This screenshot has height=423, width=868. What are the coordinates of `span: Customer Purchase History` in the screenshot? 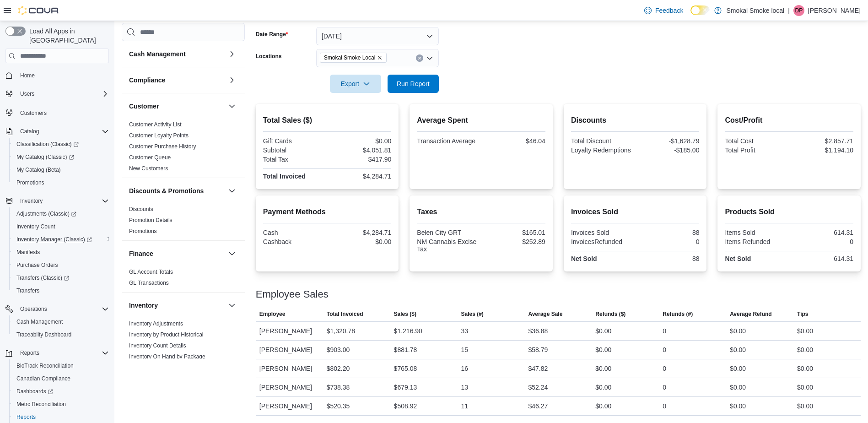 It's located at (163, 146).